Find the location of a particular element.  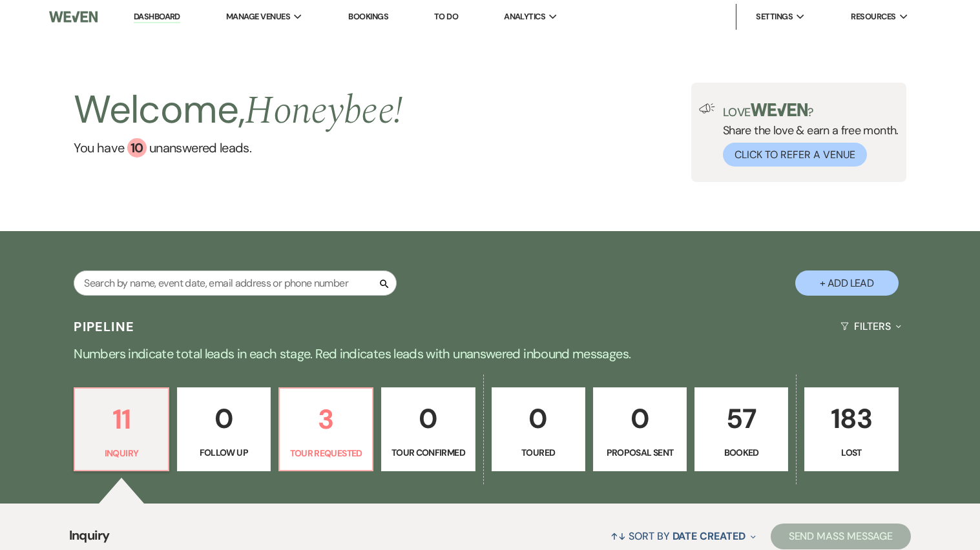

p: 183 is located at coordinates (851, 418).